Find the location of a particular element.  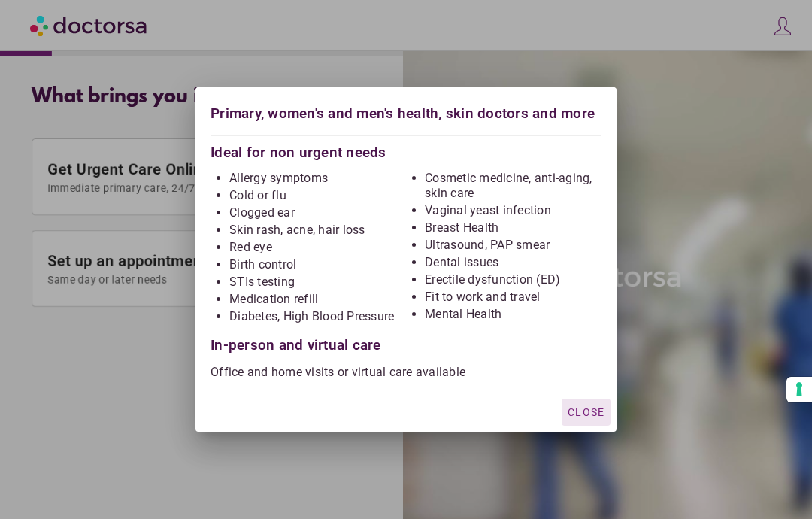

li: Clogged ear is located at coordinates (317, 213).